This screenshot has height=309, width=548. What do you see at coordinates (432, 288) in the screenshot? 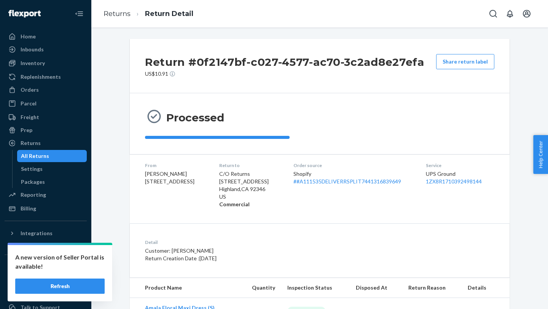
I see `th: Return Reason` at bounding box center [432, 288].